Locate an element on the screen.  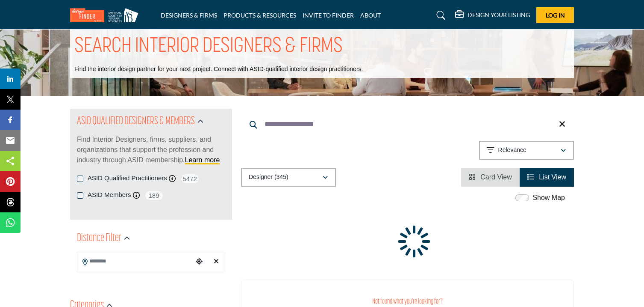
input: ASID Members checkbox is located at coordinates (80, 195).